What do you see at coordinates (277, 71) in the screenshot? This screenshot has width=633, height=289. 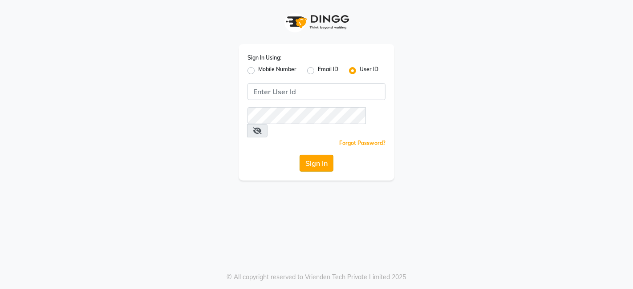 I see `label: Mobile Number` at bounding box center [277, 71].